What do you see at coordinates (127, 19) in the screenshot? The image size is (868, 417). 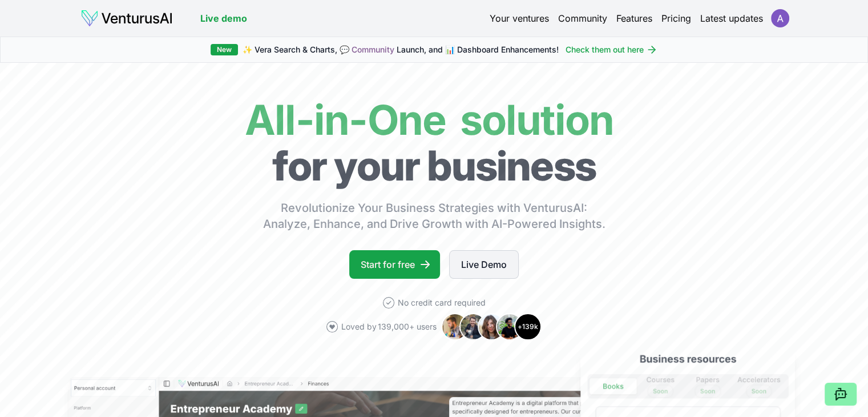 I see `img: logo` at bounding box center [127, 19].